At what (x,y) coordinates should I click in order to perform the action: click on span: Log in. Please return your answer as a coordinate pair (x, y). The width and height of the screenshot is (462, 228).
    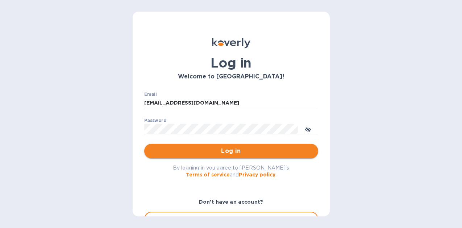
    Looking at the image, I should click on (231, 151).